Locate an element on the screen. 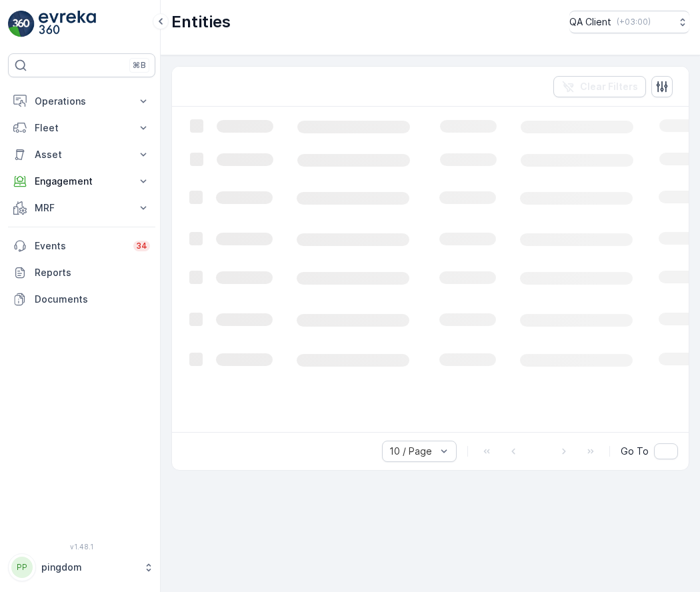  p: ⌘B is located at coordinates (139, 65).